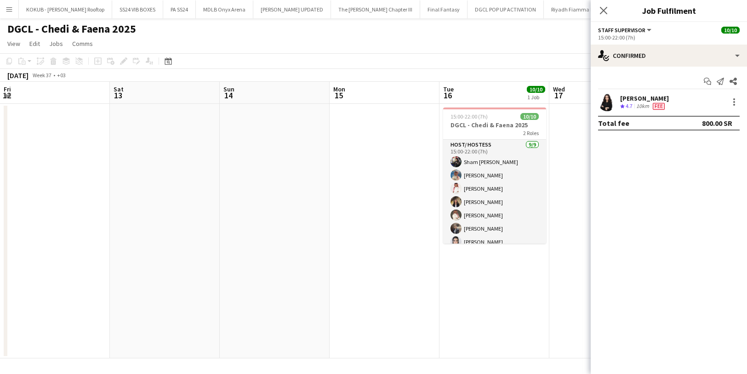 The image size is (747, 374). What do you see at coordinates (718, 123) in the screenshot?
I see `div: 800.00 SR` at bounding box center [718, 123].